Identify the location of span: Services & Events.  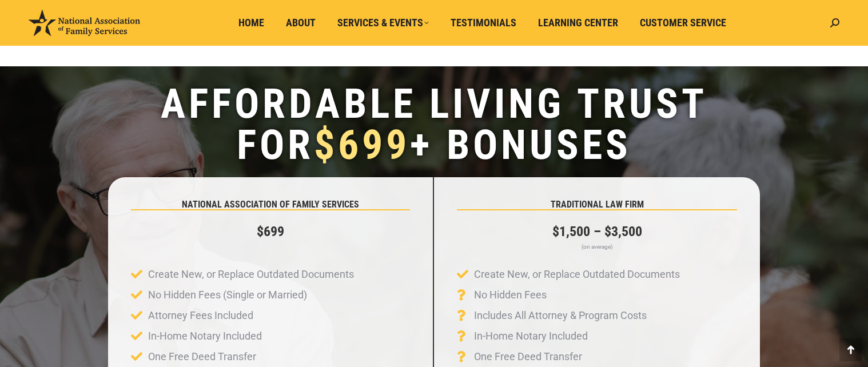
(383, 23).